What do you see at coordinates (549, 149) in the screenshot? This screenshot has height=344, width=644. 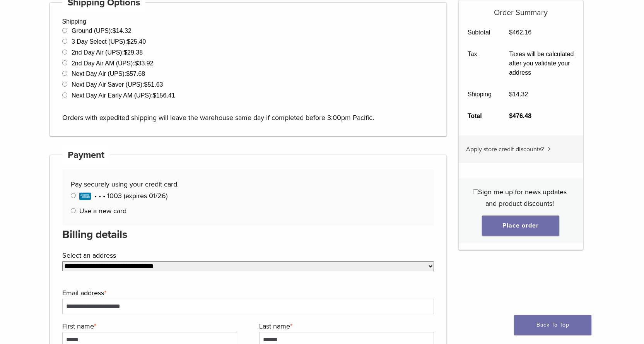 I see `img: caret.svg` at bounding box center [549, 149].